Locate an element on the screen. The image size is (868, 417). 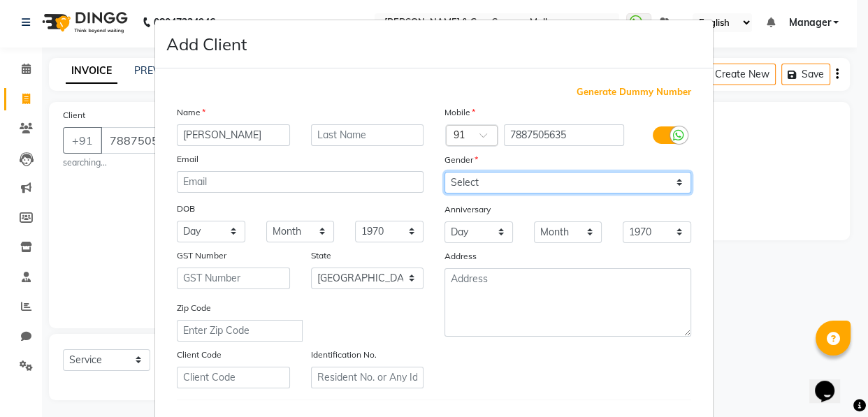
label: Anniversary is located at coordinates (468, 209).